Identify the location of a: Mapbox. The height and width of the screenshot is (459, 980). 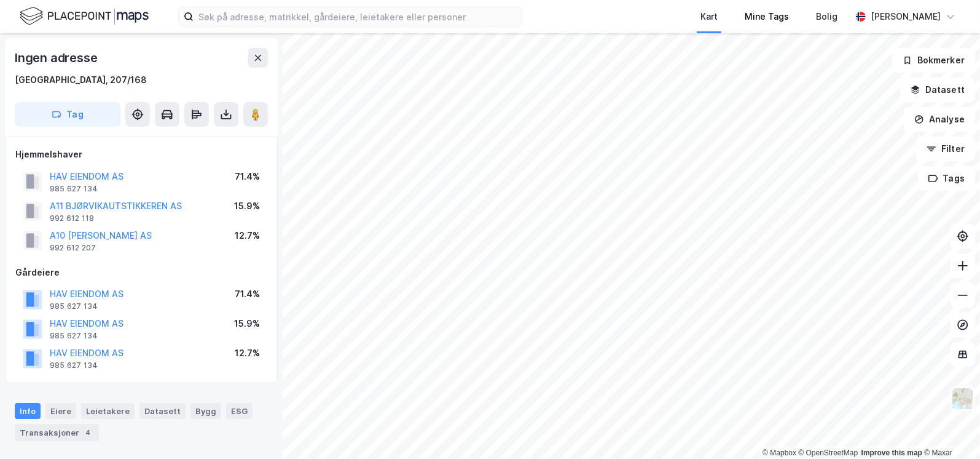
(779, 453).